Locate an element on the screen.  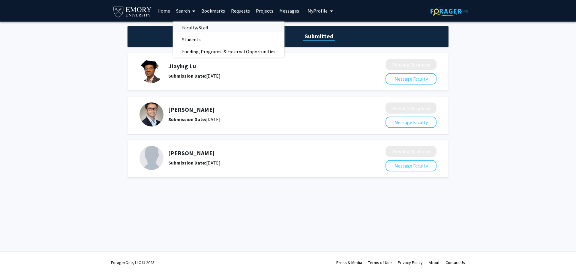
span: Faculty/Staff is located at coordinates (195, 28).